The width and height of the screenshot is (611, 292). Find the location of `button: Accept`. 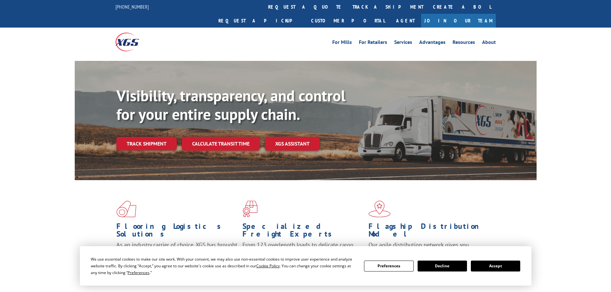

button: Accept is located at coordinates (496, 266).